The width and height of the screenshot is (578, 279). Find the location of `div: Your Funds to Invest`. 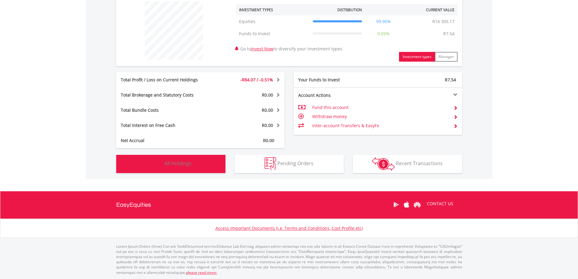

div: Your Funds to Invest is located at coordinates (336, 80).